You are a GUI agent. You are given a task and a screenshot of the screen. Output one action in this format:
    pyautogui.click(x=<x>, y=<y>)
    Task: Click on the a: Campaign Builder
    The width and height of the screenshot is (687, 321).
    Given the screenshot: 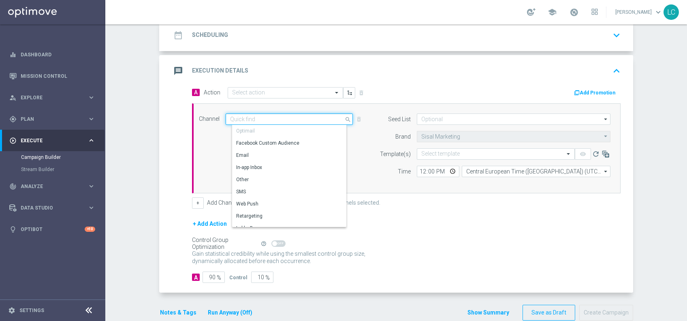 What is the action you would take?
    pyautogui.click(x=53, y=157)
    